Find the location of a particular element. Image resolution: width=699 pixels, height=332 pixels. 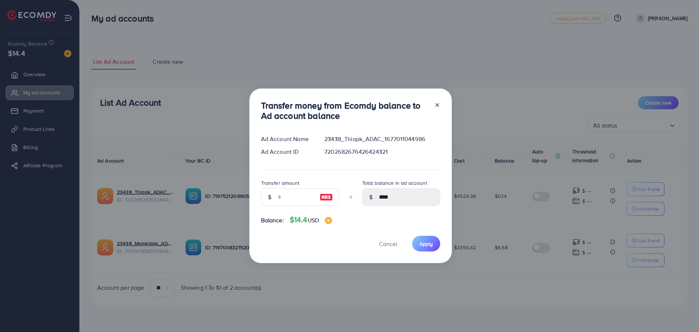

div: Ad Account Name is located at coordinates (287, 139).